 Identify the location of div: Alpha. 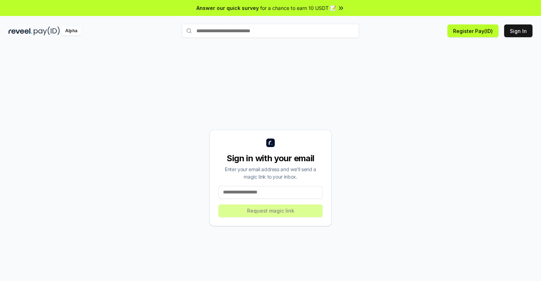
(71, 31).